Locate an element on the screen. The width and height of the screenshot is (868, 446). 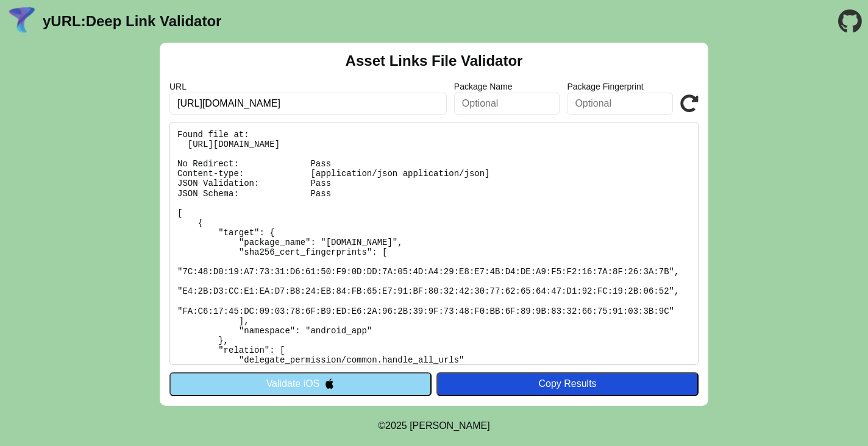
label: Package Name is located at coordinates (507, 87).